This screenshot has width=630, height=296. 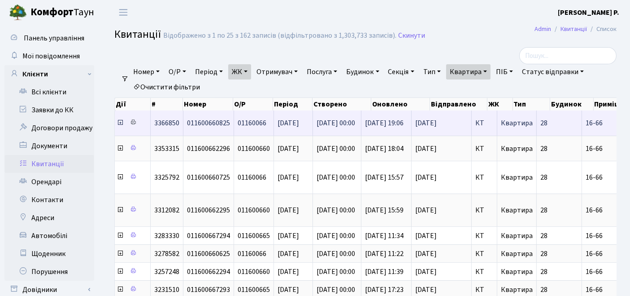 I want to click on span: 3366850, so click(x=167, y=123).